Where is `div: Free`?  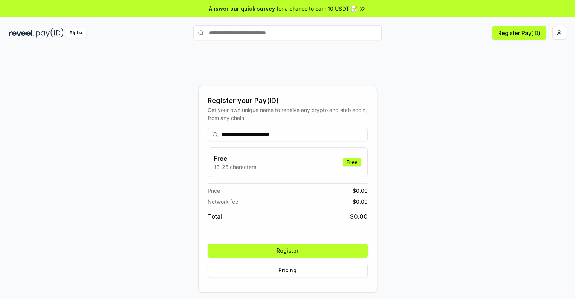 div: Free is located at coordinates (352, 162).